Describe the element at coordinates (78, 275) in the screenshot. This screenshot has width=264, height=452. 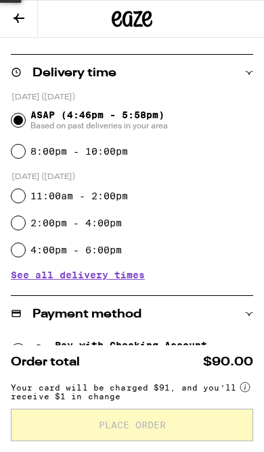
I see `span: See all delivery times` at that location.